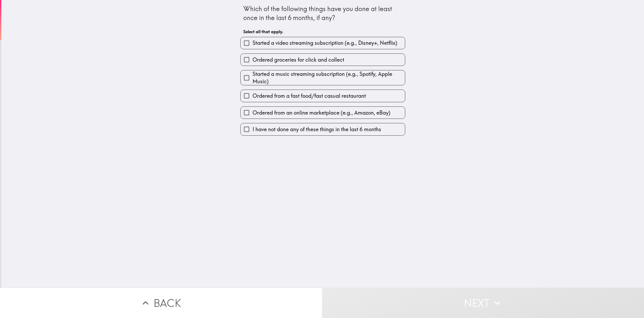 The image size is (644, 318). Describe the element at coordinates (325, 43) in the screenshot. I see `span: Started a video streaming subscription (e.g., Disney+, Netflix)` at that location.